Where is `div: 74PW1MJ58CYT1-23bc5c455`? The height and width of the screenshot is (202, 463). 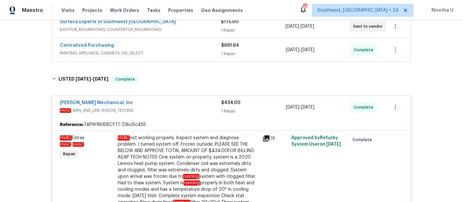 div: 74PW1MJ58CYT1-23bc5c455 is located at coordinates (231, 124).